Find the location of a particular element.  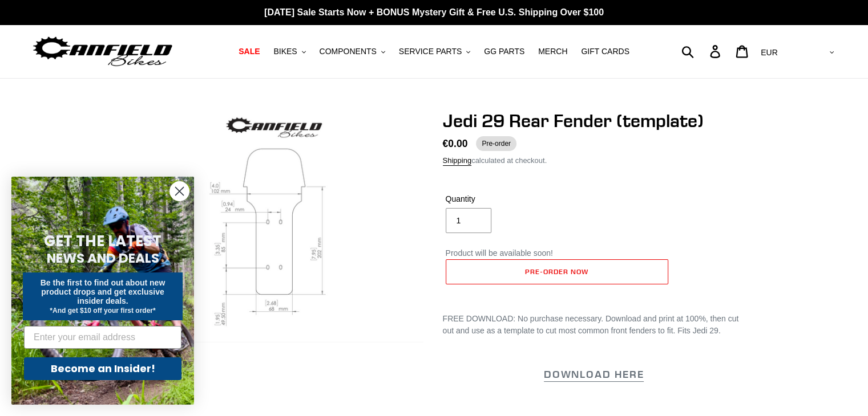

span: €0.00 is located at coordinates (455, 144).